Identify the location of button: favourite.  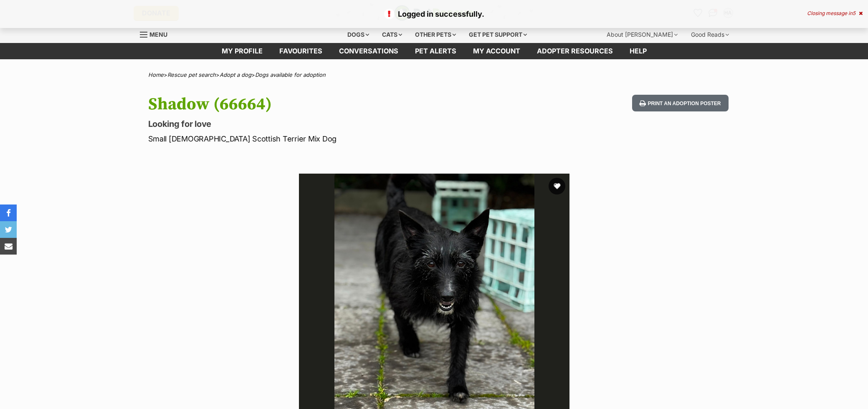
(557, 186).